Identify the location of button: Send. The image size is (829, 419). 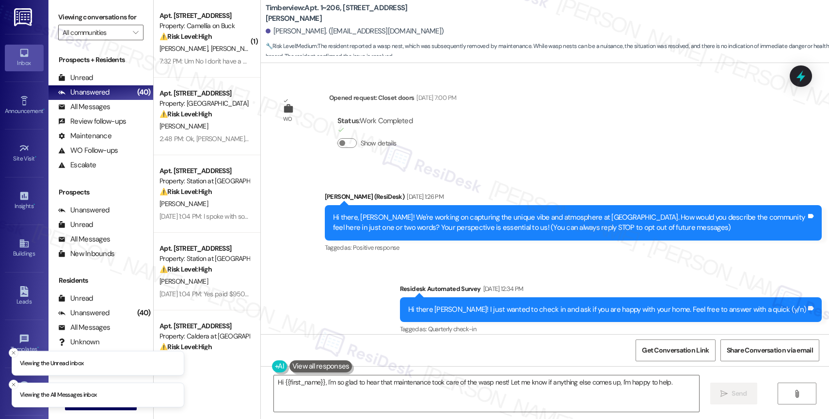
(734, 393).